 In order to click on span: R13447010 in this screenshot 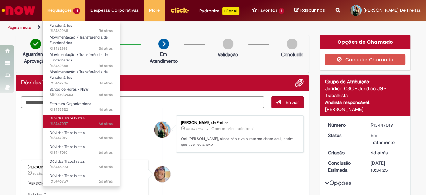, I will do `click(81, 152)`.